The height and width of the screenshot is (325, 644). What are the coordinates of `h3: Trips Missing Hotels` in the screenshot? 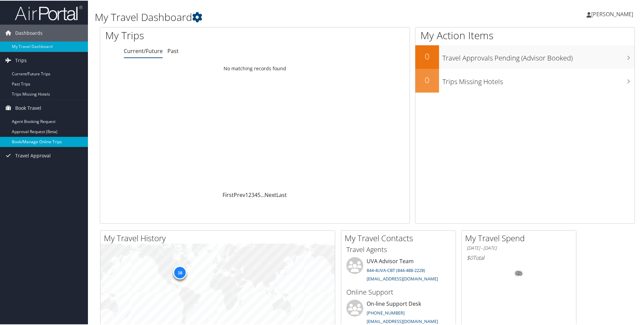 It's located at (538, 80).